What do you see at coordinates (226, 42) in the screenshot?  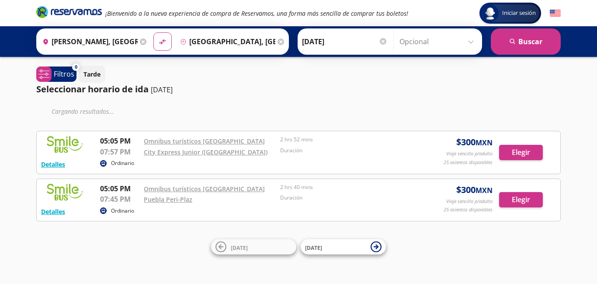 I see `input: Buscar Destino` at bounding box center [226, 42].